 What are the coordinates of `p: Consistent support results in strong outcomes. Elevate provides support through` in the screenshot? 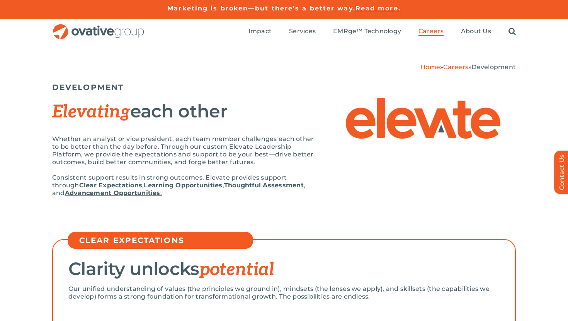 It's located at (183, 185).